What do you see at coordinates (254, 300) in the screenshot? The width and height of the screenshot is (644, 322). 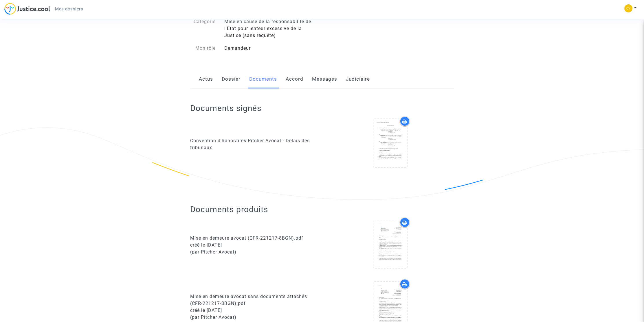 I see `div: Mise en demeure avocat sans documents attachés (CFR-221217-8BGN).pdf` at bounding box center [254, 300].